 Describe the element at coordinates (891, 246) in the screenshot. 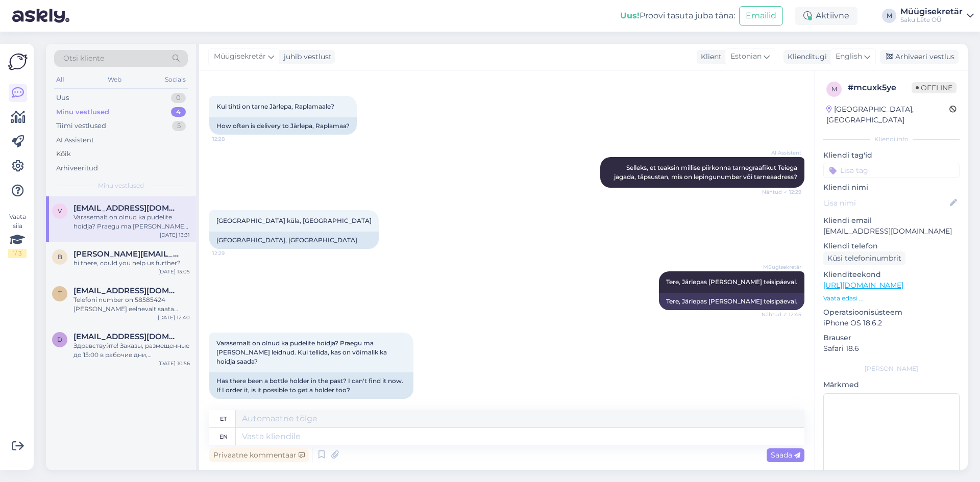

I see `p: Kliendi telefon` at that location.